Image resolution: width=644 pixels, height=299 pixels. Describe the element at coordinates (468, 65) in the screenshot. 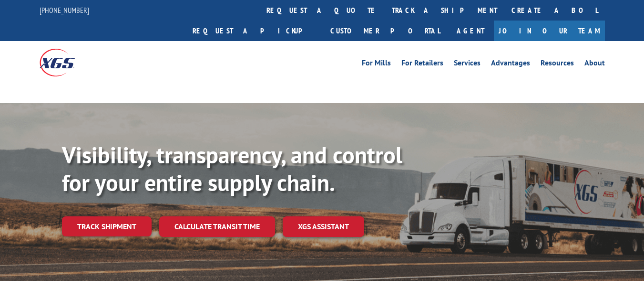

I see `a: Services` at that location.